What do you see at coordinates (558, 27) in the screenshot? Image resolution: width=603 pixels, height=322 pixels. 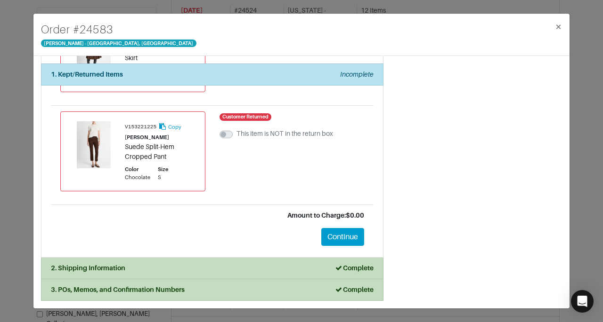 I see `button: Close` at bounding box center [558, 27].